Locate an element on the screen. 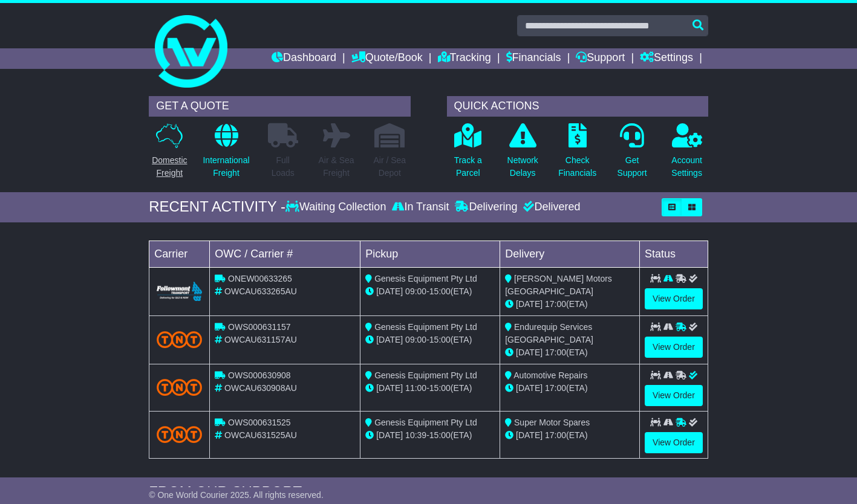  img: Followmont_Transport.png is located at coordinates (179, 291).